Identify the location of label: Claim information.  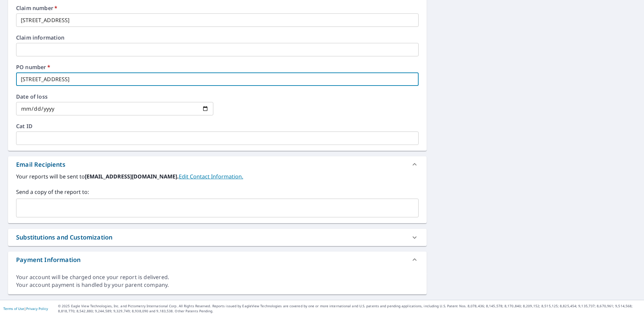
(217, 37).